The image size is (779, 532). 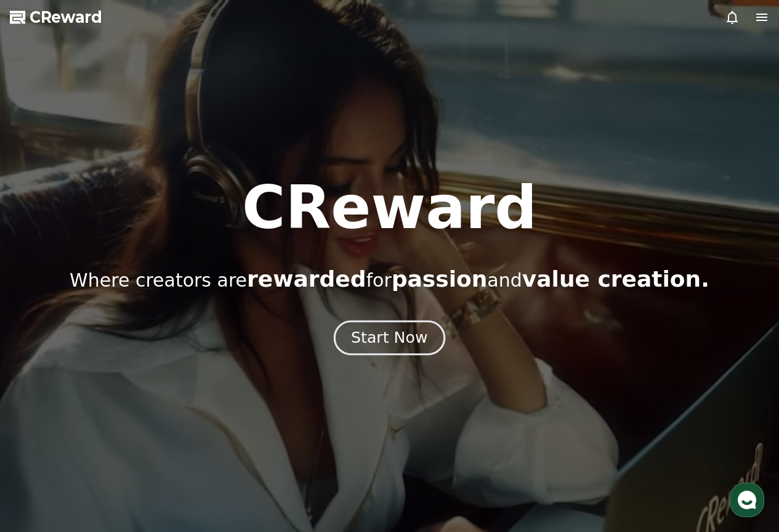 I want to click on span: value creation., so click(x=616, y=279).